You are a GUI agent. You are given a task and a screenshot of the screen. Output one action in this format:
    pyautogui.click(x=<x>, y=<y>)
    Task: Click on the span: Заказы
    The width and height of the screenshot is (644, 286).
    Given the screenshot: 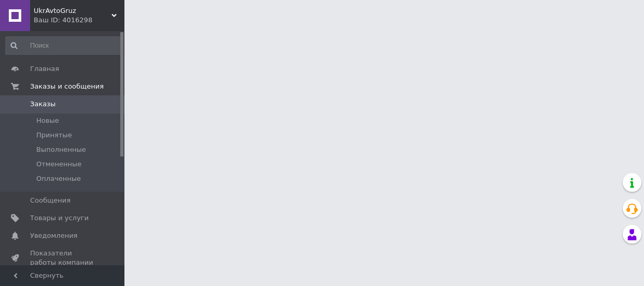 What is the action you would take?
    pyautogui.click(x=42, y=104)
    